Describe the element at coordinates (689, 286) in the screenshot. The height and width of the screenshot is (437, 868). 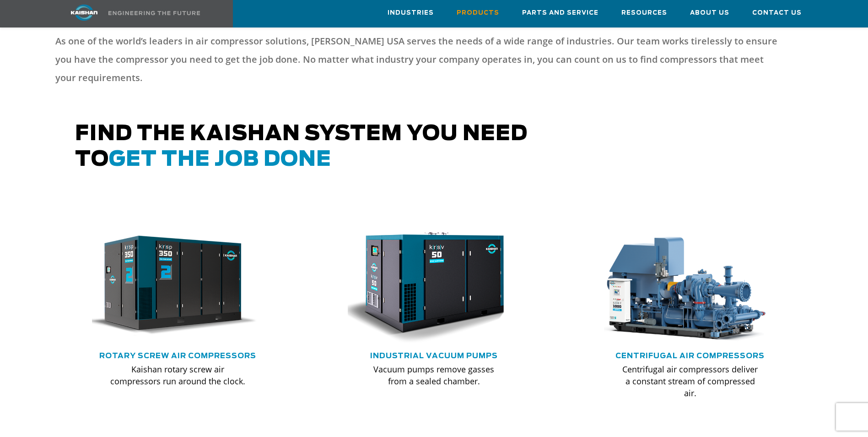
I see `div: thumb-centrifugal-compressor` at that location.